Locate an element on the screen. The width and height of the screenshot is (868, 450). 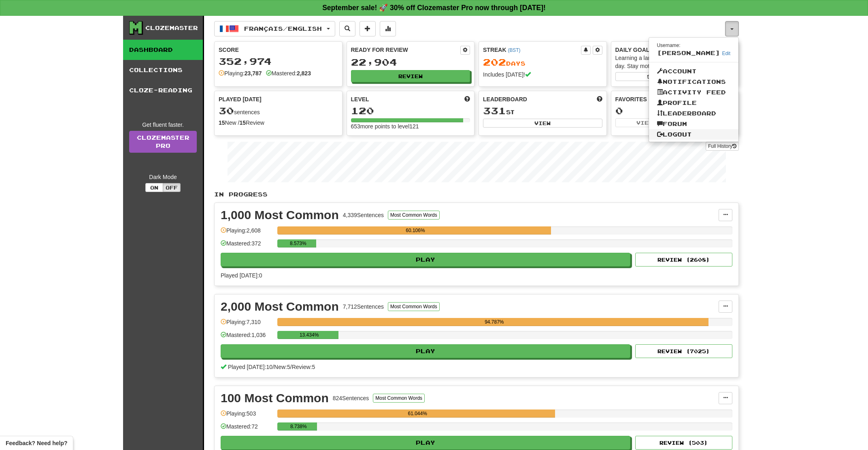
div: Get fluent faster. is located at coordinates (163, 125).